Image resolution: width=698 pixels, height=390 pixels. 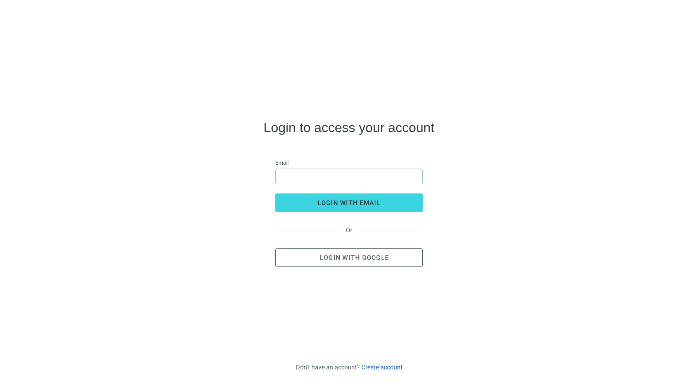 I want to click on span: login with email, so click(x=349, y=203).